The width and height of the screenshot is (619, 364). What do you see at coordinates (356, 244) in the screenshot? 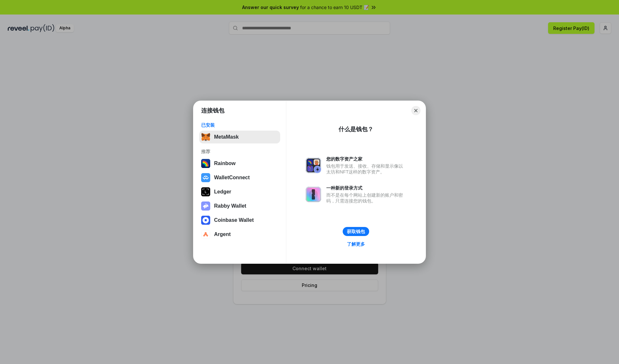
I see `a: 了解更多` at bounding box center [356, 244].